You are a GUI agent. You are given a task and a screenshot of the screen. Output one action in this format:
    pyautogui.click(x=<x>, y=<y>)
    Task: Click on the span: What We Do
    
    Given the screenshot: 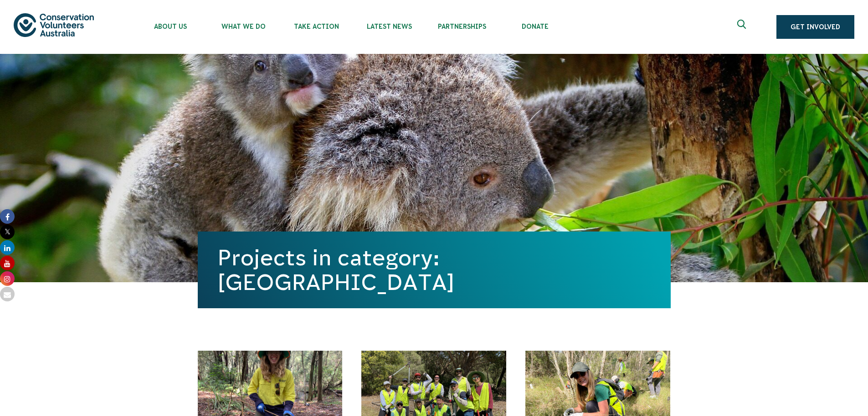 What is the action you would take?
    pyautogui.click(x=244, y=27)
    